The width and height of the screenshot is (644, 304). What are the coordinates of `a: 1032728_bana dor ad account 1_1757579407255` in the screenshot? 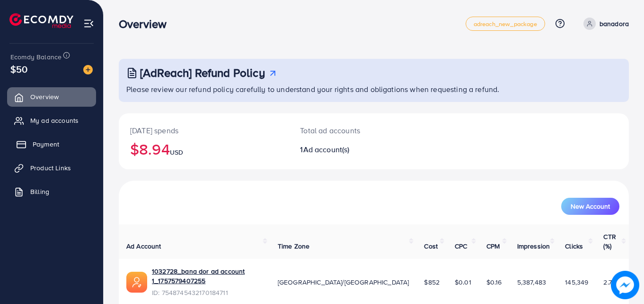 It's located at (208, 276).